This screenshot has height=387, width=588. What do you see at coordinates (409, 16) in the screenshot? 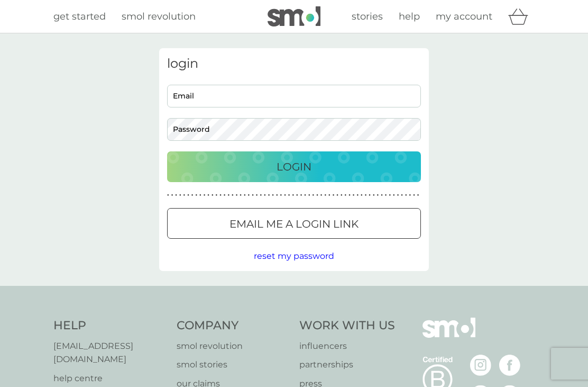
I see `a: help` at bounding box center [409, 16].